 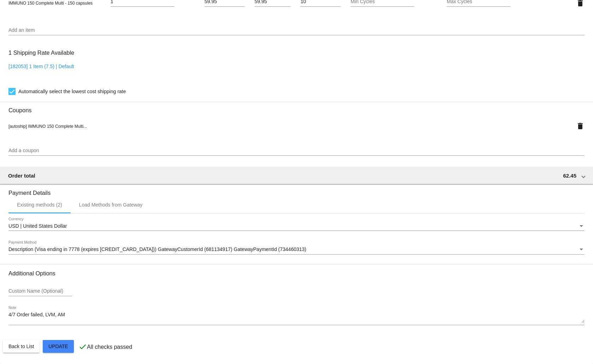 I want to click on div: Existing methods (2), so click(x=39, y=205).